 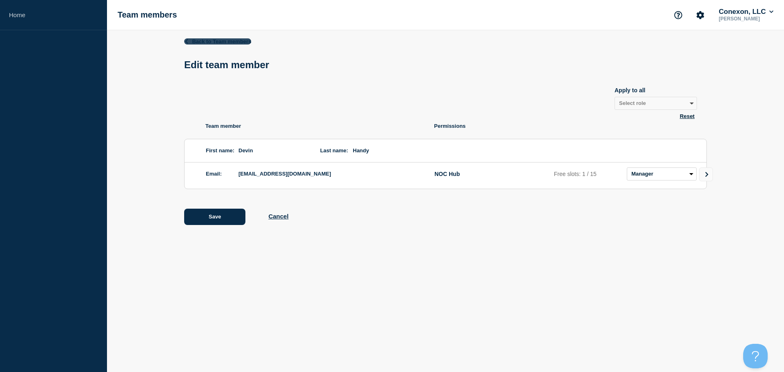 I want to click on h1: Team members, so click(x=147, y=15).